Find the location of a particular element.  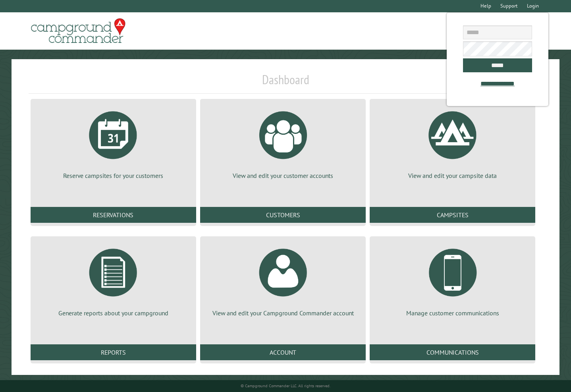

p: View and edit your customer accounts is located at coordinates (283, 176).